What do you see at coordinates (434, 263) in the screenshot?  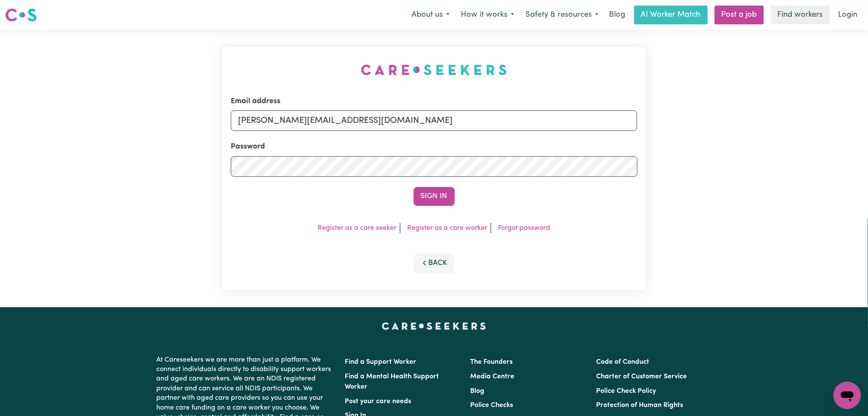 I see `button: Back` at bounding box center [434, 263].